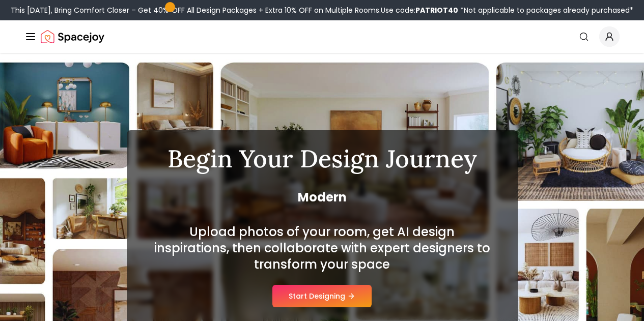 The image size is (644, 321). What do you see at coordinates (322, 159) in the screenshot?
I see `h1: Begin Your Design Journey` at bounding box center [322, 159].